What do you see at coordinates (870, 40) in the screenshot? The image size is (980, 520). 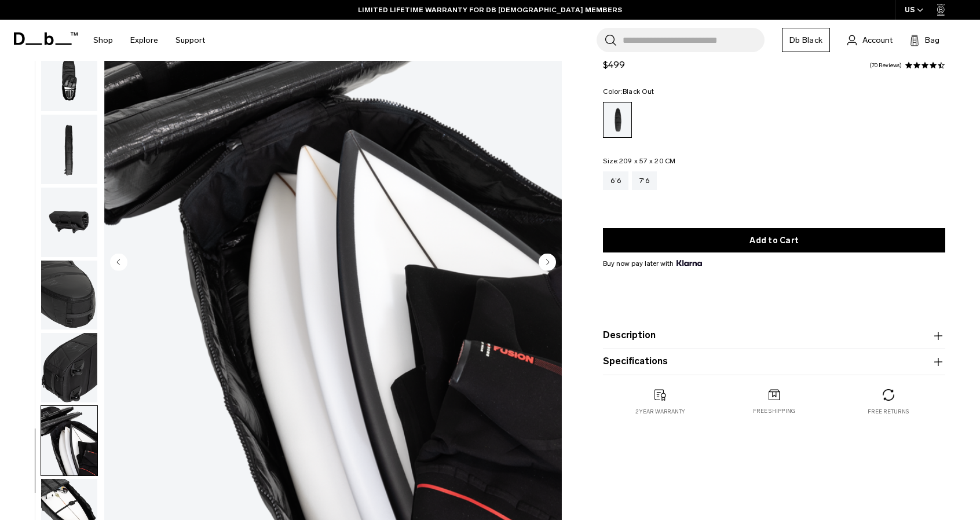 I see `a: Account` at bounding box center [870, 40].